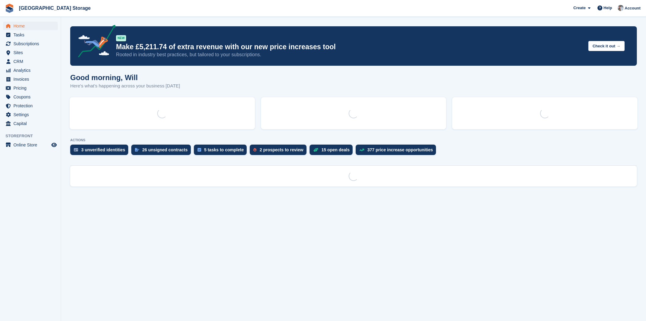 This screenshot has width=646, height=321. What do you see at coordinates (281, 150) in the screenshot?
I see `div: 2 prospects to review` at bounding box center [281, 150].